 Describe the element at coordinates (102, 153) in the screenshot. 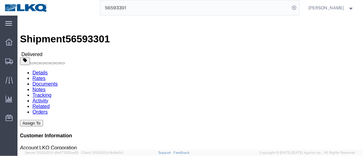

I see `span: Client: 2025.20.0-8c6e0cf` at that location.